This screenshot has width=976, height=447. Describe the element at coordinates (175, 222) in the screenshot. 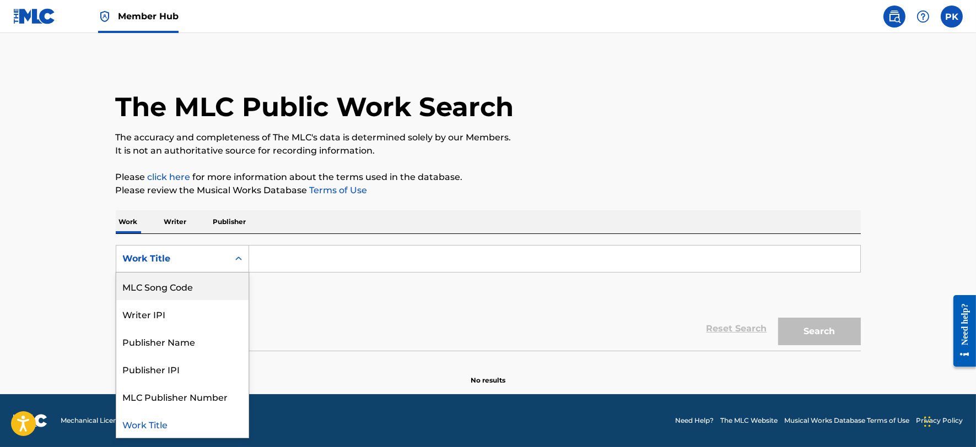

I see `p: Writer` at that location.